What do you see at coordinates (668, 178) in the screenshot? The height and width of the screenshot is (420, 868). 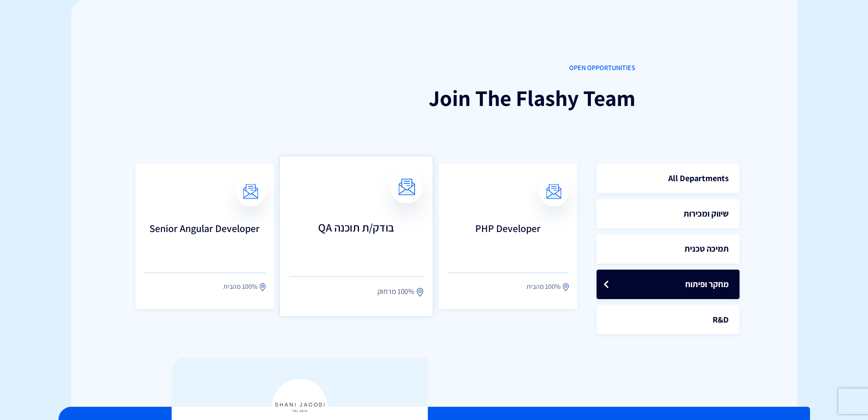 I see `a: All Departments` at bounding box center [668, 178].